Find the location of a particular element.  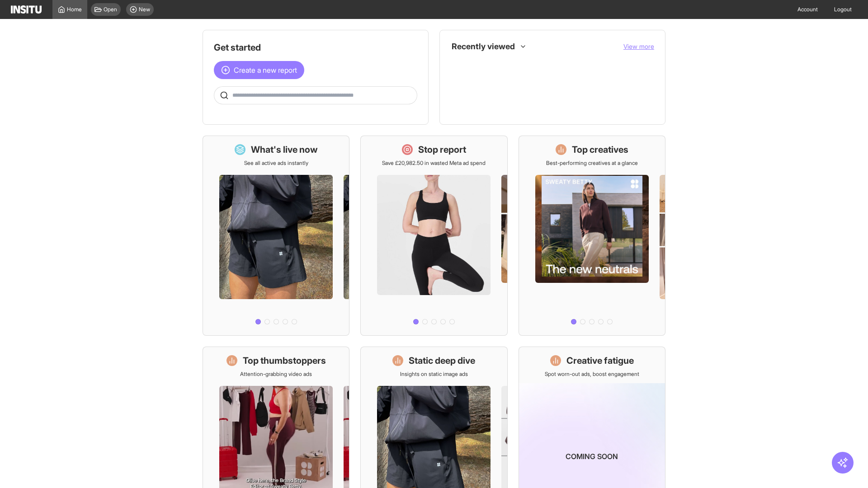

a: Stop reportSave £20,982.50 in wasted Meta ad spend is located at coordinates (433, 235).